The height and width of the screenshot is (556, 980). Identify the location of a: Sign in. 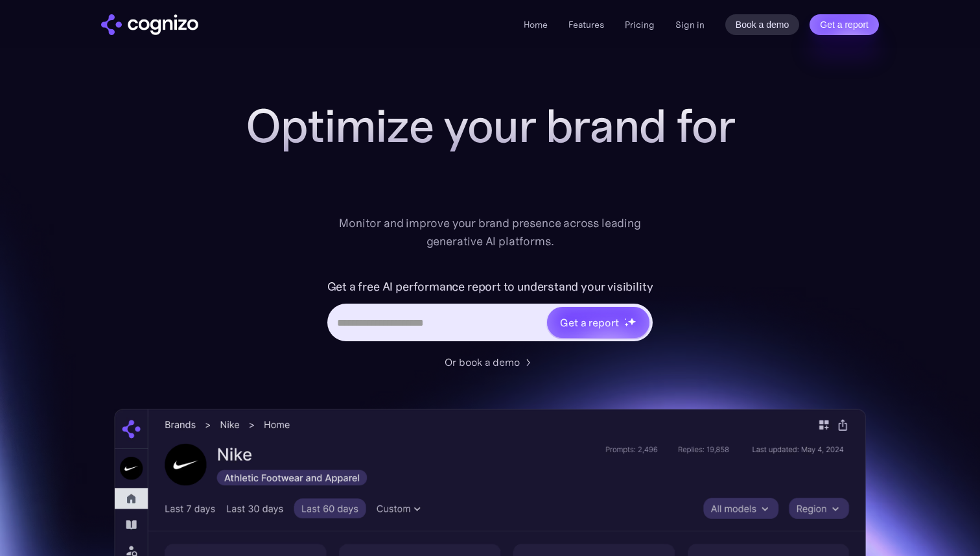
(690, 24).